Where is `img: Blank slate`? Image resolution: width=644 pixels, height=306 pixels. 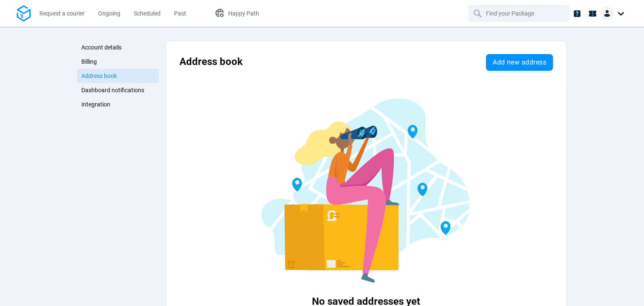
img: Blank slate is located at coordinates (366, 190).